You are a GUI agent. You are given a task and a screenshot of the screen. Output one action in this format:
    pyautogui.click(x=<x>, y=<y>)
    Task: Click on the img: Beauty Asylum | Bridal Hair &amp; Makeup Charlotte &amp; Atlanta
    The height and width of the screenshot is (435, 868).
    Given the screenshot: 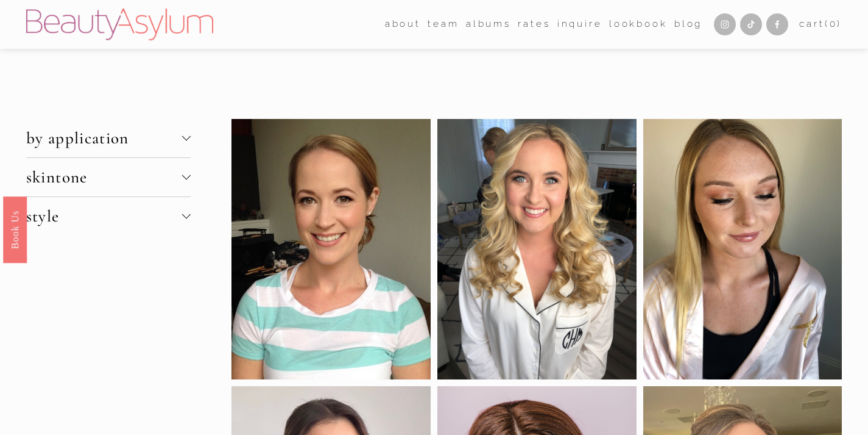 What is the action you would take?
    pyautogui.click(x=120, y=24)
    